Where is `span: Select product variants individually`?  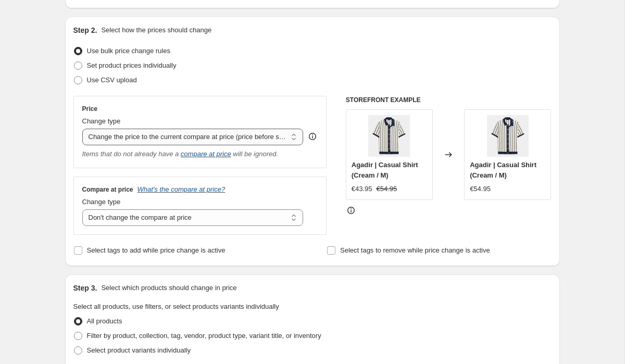 span: Select product variants individually is located at coordinates (139, 350).